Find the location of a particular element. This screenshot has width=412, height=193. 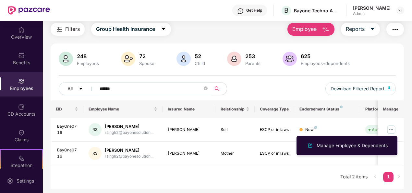

button: Filters is located at coordinates (68, 29).